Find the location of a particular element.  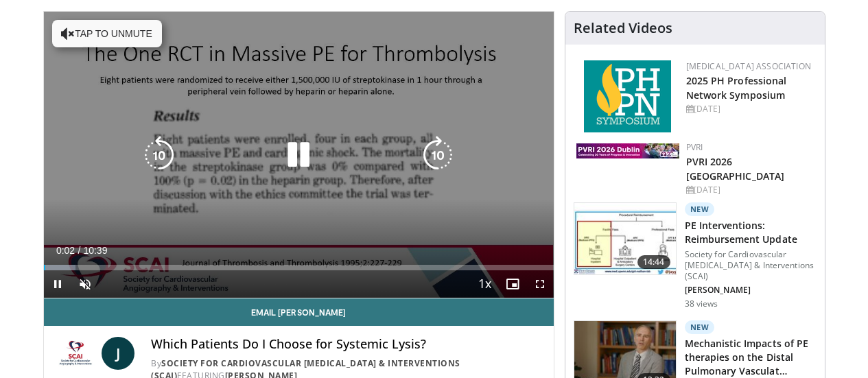

img: c6978fc0-1052-4d4b-8a9d-7956bb1c539c.png.150x105_q85_autocrop_double_scale_upscale_version-0.2.png is located at coordinates (627, 96).